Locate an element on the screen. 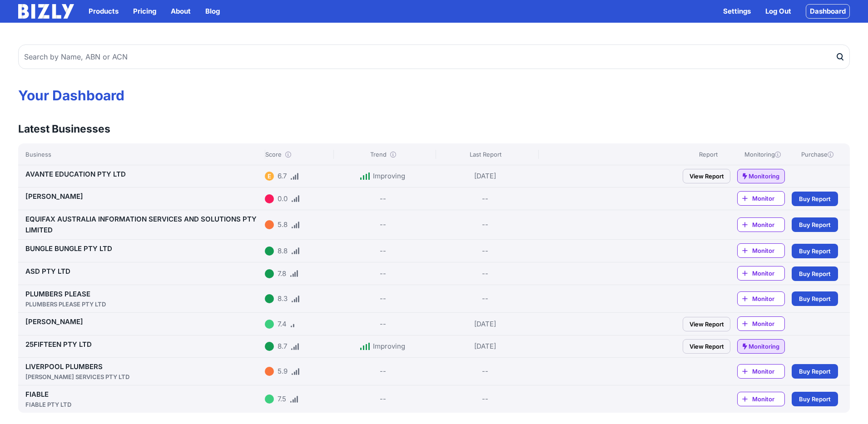  div: PLUMBERS PLEASE PTY LTD is located at coordinates (143, 304).